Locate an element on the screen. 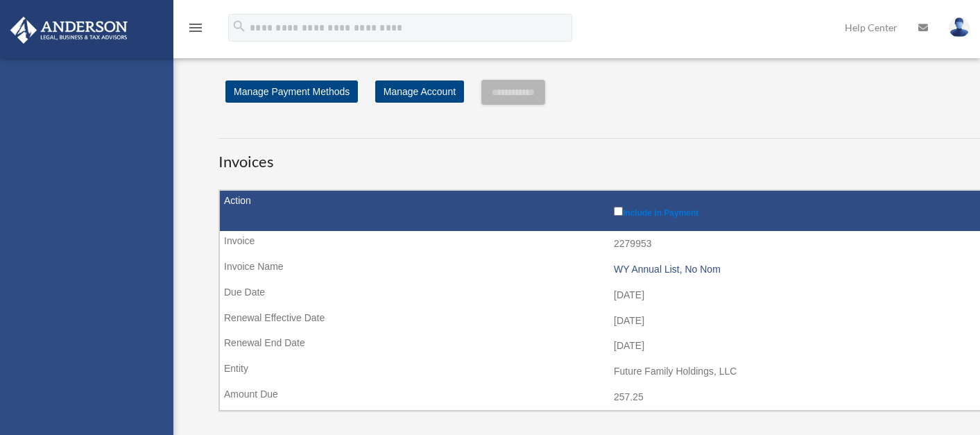 The image size is (980, 435). i: search is located at coordinates (240, 26).